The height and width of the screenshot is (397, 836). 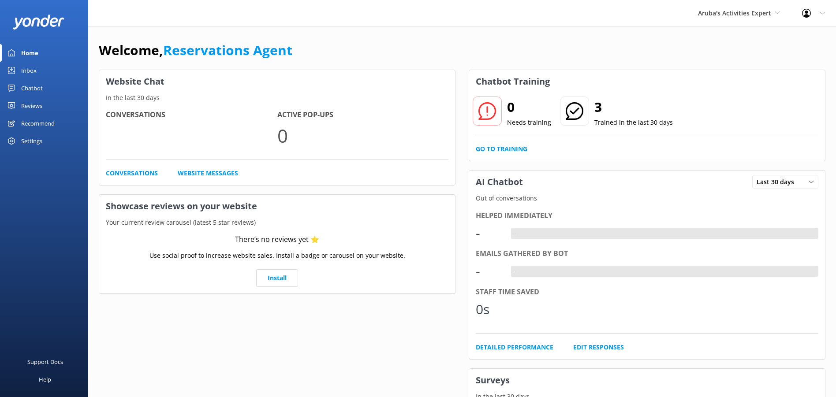 I want to click on div: Support Docs, so click(x=45, y=362).